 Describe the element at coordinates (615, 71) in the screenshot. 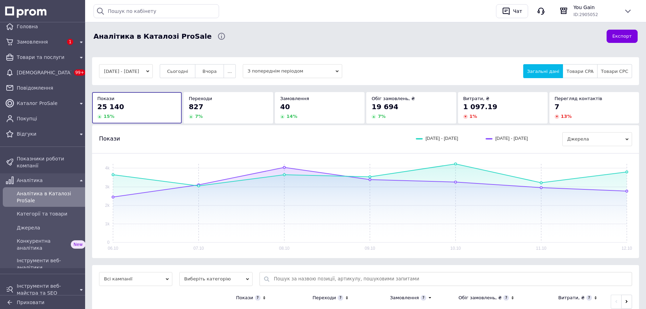

I see `span: Товари CPC` at that location.